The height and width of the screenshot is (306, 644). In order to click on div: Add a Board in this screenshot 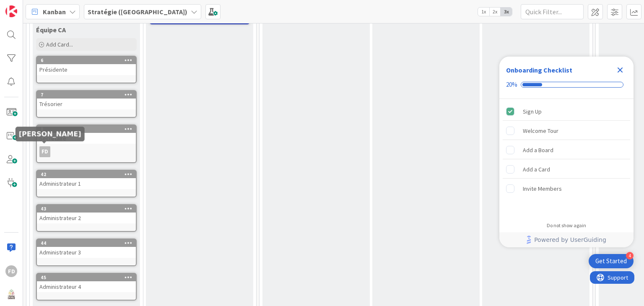, I will do `click(538, 150)`.